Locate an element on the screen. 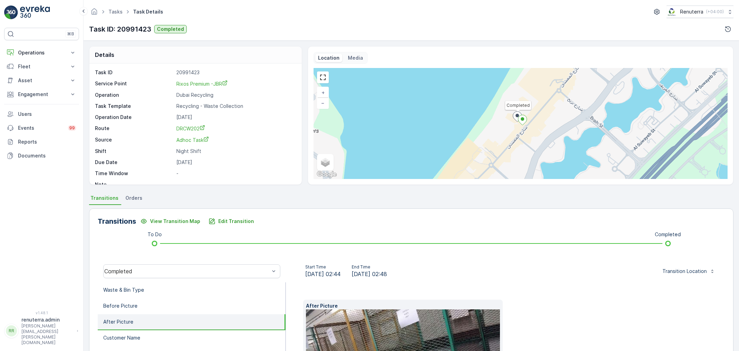 Image resolution: width=739 pixels, height=351 pixels. button: View Transition Map is located at coordinates (170, 221).